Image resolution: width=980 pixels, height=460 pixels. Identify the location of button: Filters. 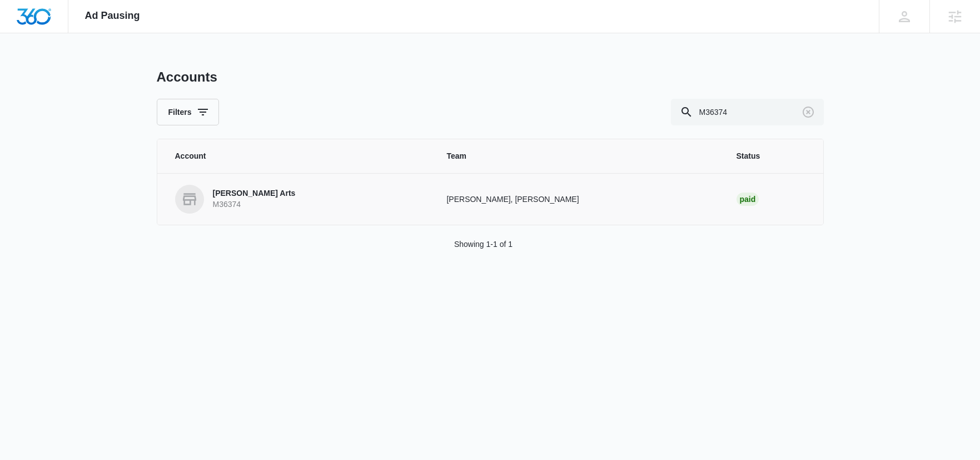
(187, 113).